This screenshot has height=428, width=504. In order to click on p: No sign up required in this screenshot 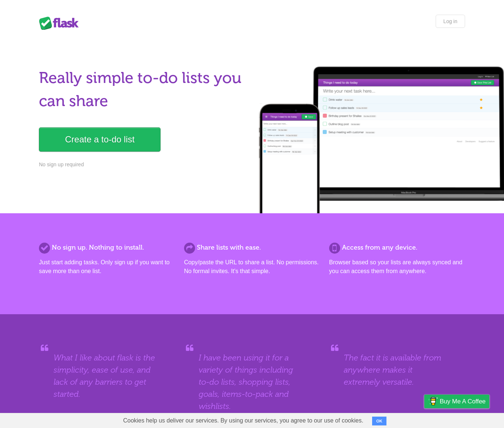, I will do `click(143, 165)`.